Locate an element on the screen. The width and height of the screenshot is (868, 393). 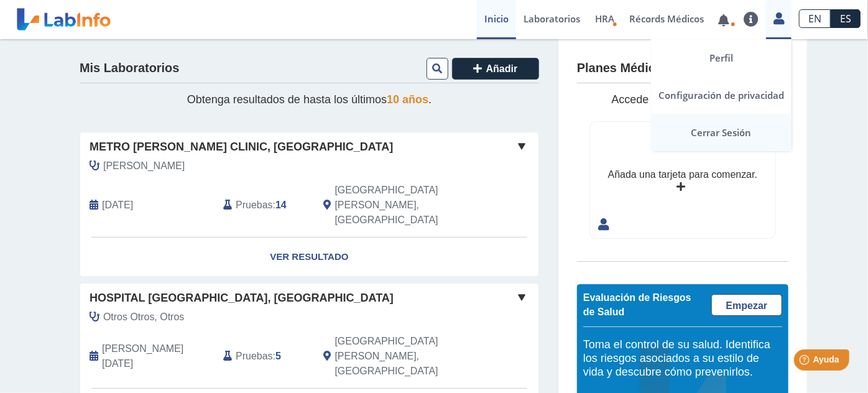
a: ES is located at coordinates (846, 19).